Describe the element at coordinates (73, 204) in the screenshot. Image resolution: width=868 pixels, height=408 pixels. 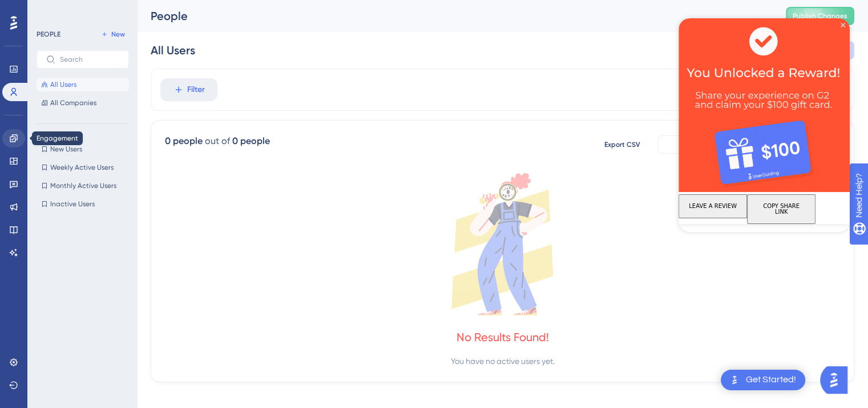
I see `span: Inactive Users` at that location.